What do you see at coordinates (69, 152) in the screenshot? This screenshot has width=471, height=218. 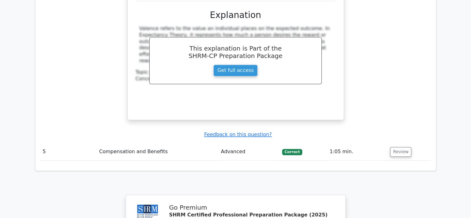 I see `td: 5` at bounding box center [69, 152].